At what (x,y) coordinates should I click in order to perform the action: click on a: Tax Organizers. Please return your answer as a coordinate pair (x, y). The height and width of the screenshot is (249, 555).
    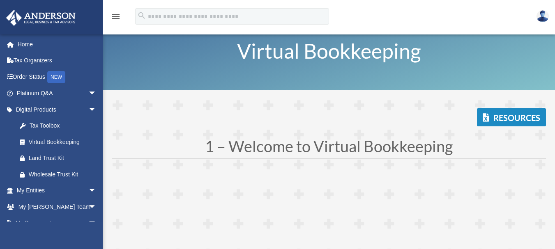
    Looking at the image, I should click on (57, 61).